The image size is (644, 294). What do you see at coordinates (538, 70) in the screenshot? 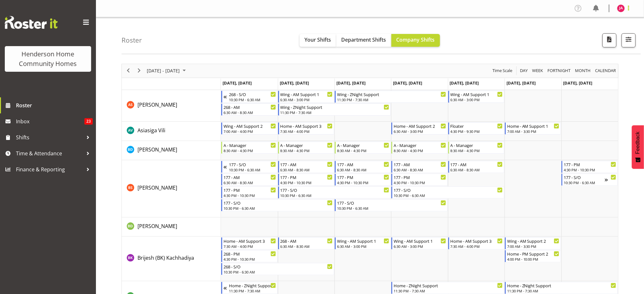
I see `span: Week` at bounding box center [538, 70].